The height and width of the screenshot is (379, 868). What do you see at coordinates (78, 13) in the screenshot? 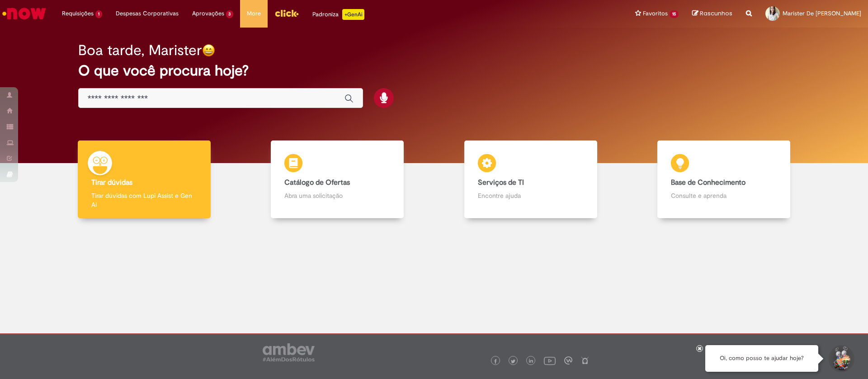
I see `span: Requisições` at bounding box center [78, 13].